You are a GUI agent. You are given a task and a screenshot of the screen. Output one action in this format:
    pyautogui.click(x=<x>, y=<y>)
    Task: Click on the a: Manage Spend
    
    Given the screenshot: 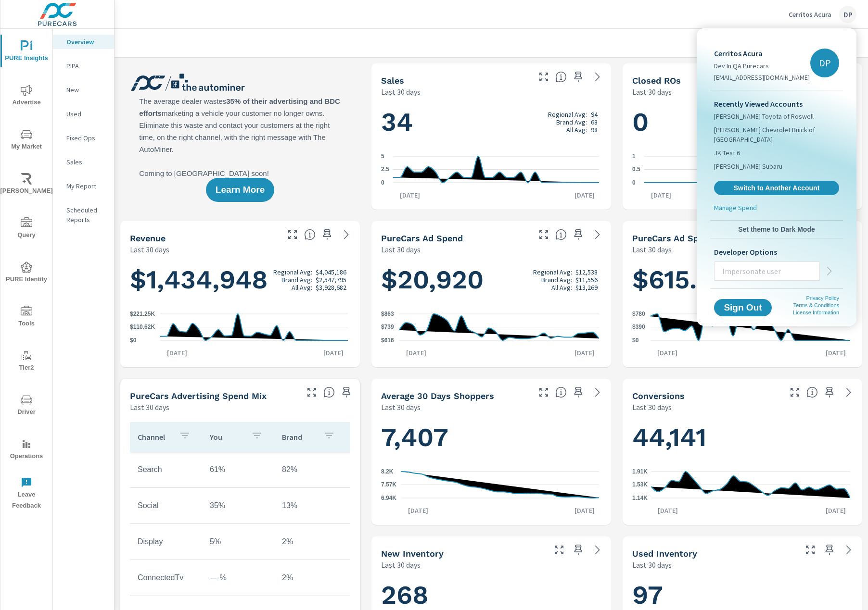 What is the action you would take?
    pyautogui.click(x=777, y=209)
    